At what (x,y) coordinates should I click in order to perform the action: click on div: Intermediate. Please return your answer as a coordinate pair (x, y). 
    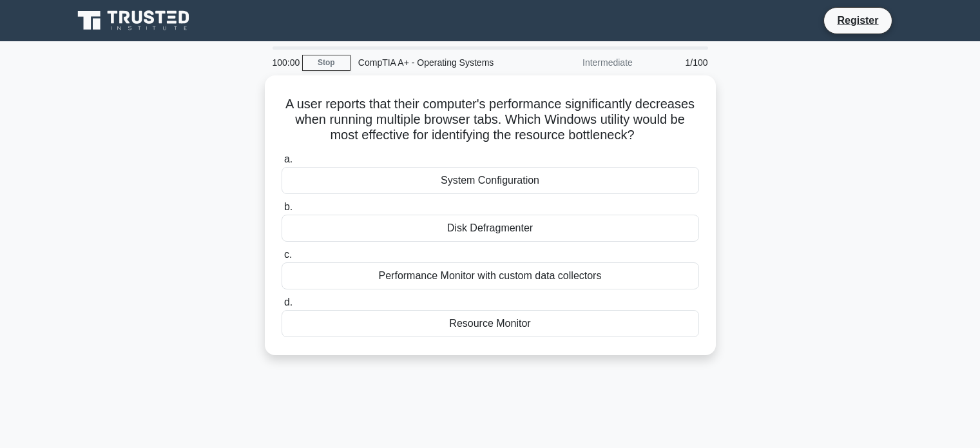
    Looking at the image, I should click on (584, 63).